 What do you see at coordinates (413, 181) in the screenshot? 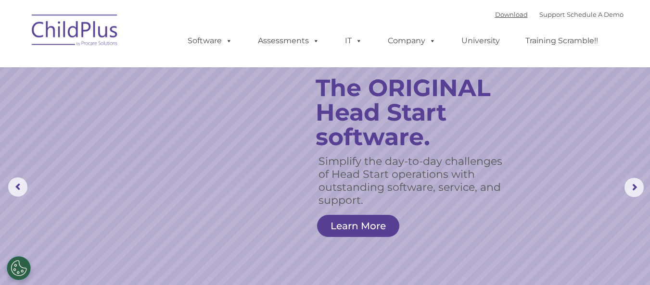
I see `rs-layer: Simplify the day-to-day challenges of Head Start operations with outstanding software, service, a...` at bounding box center [413, 181].